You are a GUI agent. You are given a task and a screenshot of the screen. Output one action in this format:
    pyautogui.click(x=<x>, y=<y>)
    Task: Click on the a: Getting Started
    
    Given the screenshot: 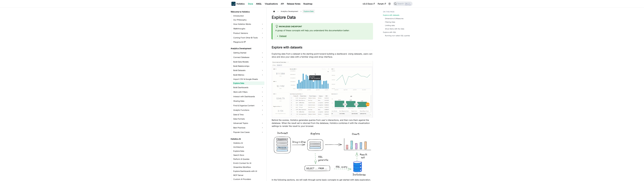 What is the action you would take?
    pyautogui.click(x=249, y=53)
    